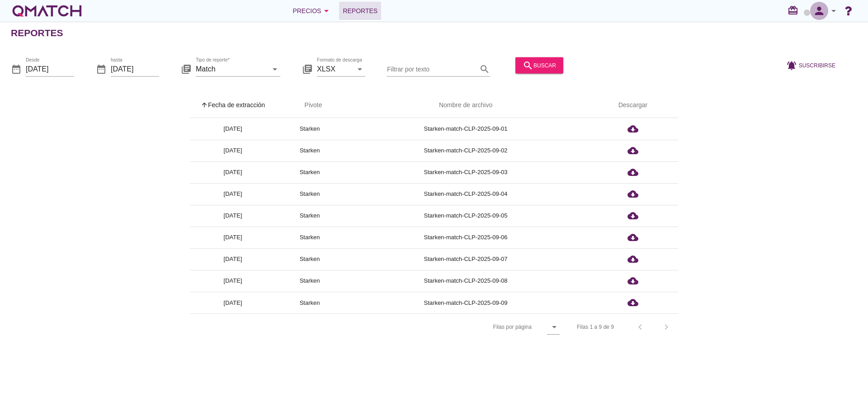 This screenshot has height=412, width=868. Describe the element at coordinates (232, 68) in the screenshot. I see `input: Tipo de reporte*` at that location.